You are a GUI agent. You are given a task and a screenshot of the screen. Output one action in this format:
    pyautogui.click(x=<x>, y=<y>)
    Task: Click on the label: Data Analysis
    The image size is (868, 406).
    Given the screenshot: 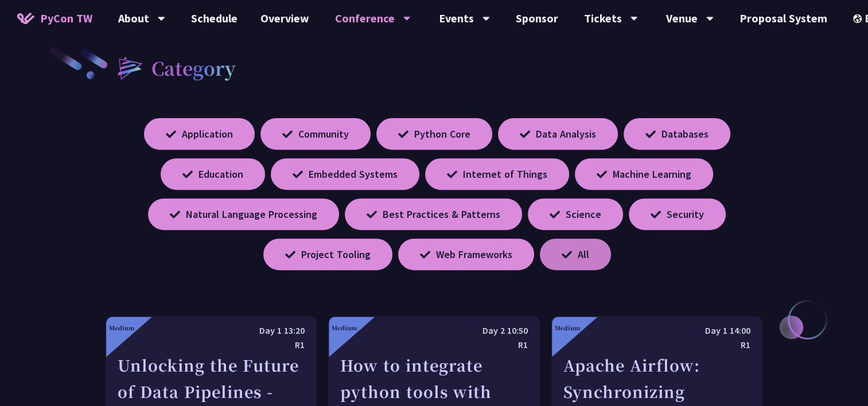 What is the action you would take?
    pyautogui.click(x=558, y=133)
    